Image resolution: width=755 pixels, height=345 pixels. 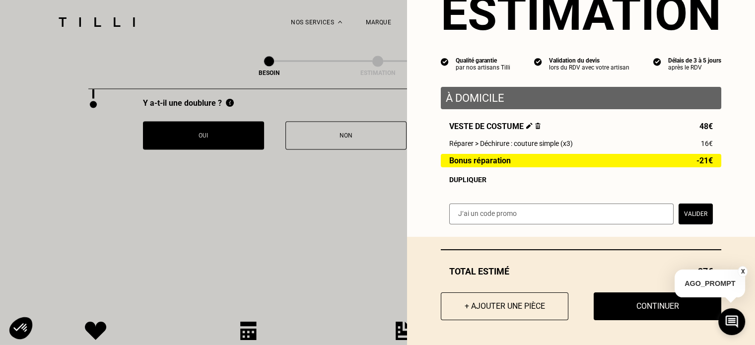 I want to click on button: Valider, so click(x=696, y=214).